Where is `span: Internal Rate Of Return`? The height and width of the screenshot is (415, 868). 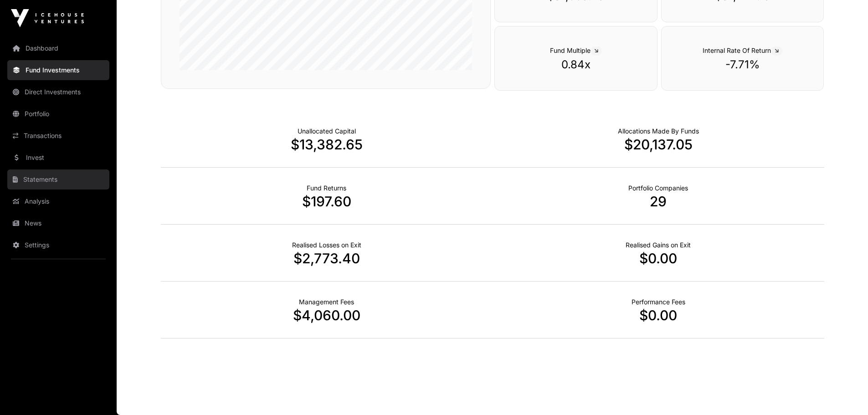
span: Internal Rate Of Return is located at coordinates (742, 50).